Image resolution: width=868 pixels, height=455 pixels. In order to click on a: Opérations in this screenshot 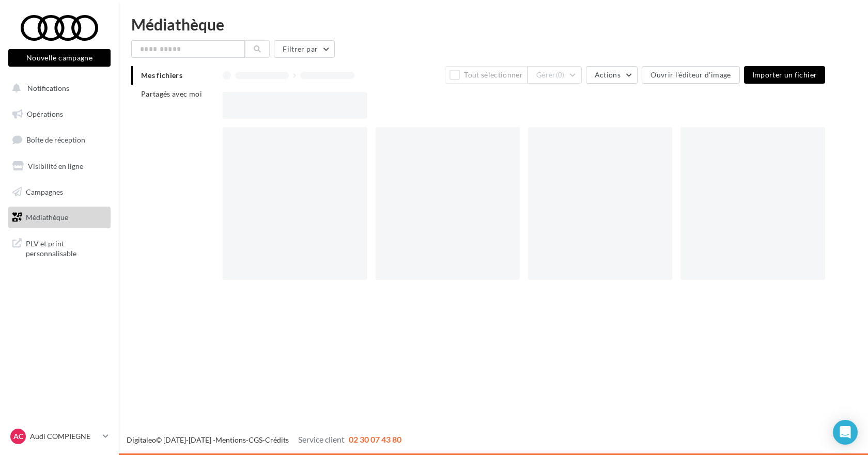, I will do `click(59, 114)`.